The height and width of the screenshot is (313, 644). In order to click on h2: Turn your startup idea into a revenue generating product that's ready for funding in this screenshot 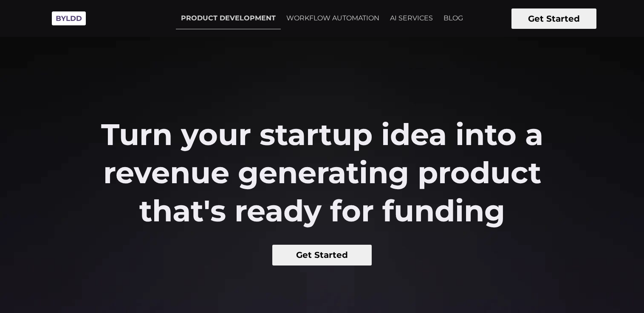, I will do `click(322, 172)`.